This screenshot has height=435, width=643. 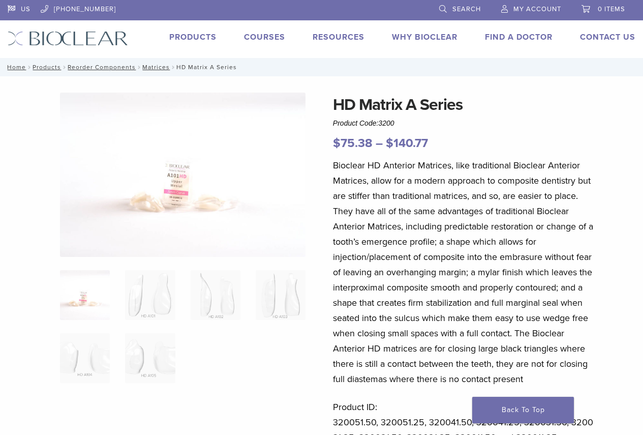 What do you see at coordinates (150, 295) in the screenshot?
I see `img: HD Matrix A Series - Image 2` at bounding box center [150, 295].